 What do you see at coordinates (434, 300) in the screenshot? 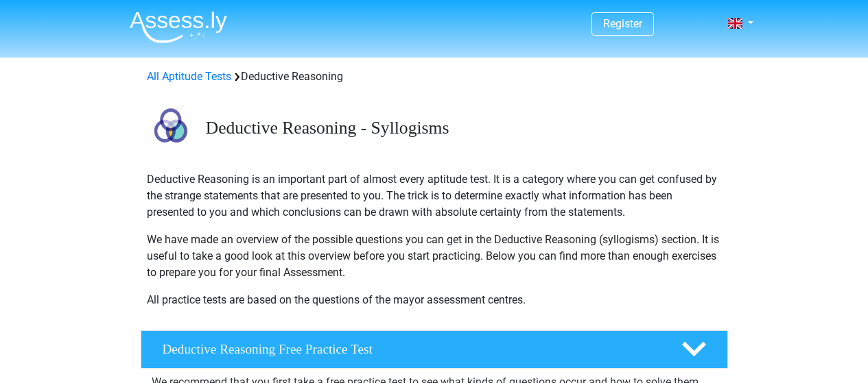
I see `p: All practice tests are based on the questions of the mayor assessment centres.` at bounding box center [434, 300].